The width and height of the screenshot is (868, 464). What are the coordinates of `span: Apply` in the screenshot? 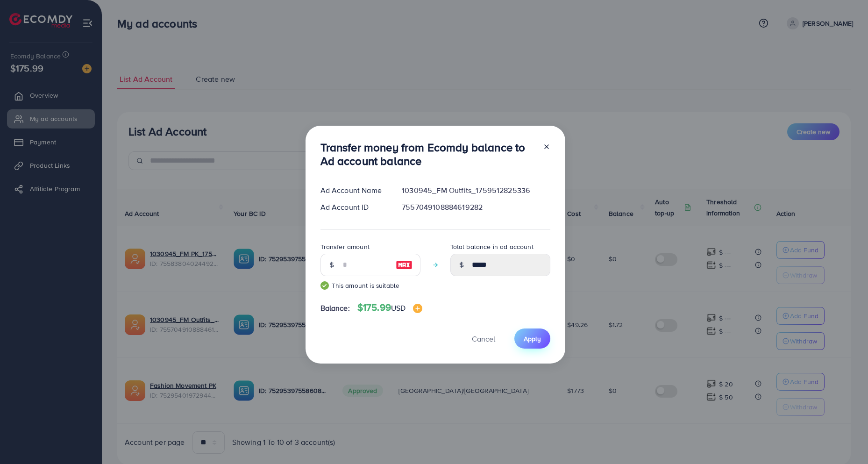 It's located at (532, 338).